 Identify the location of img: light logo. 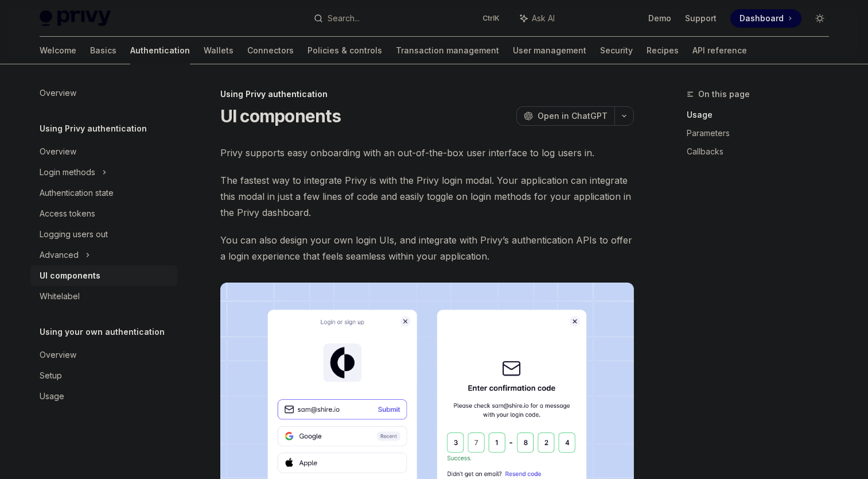
(75, 18).